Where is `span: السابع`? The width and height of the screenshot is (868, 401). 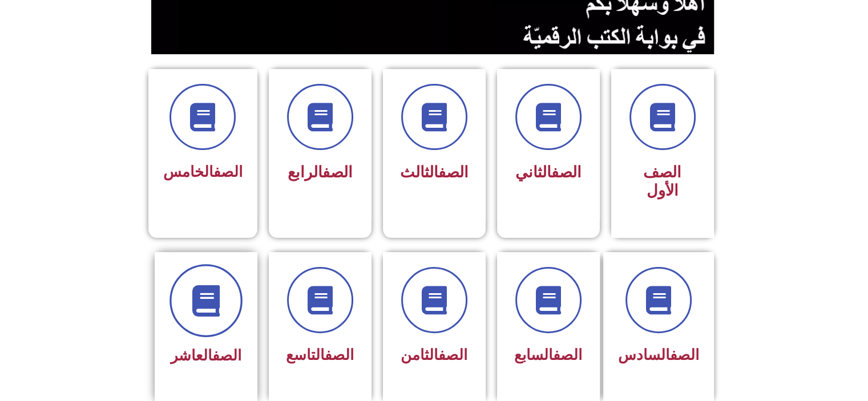 span: السابع is located at coordinates (547, 355).